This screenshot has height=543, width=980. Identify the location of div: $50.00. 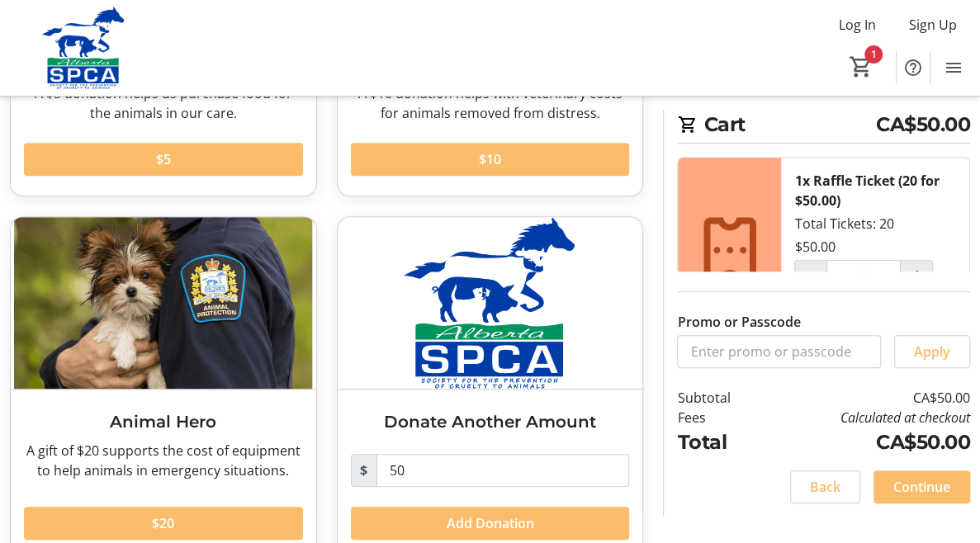
(814, 247).